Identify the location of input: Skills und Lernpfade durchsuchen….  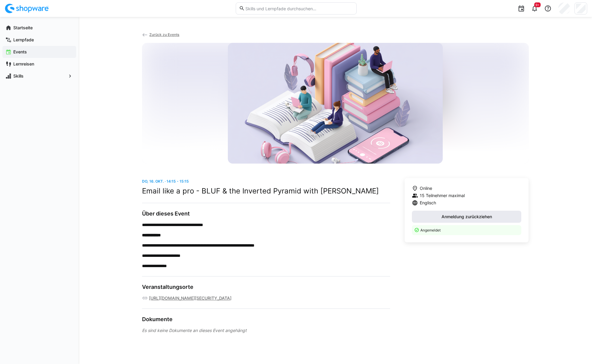
(299, 8).